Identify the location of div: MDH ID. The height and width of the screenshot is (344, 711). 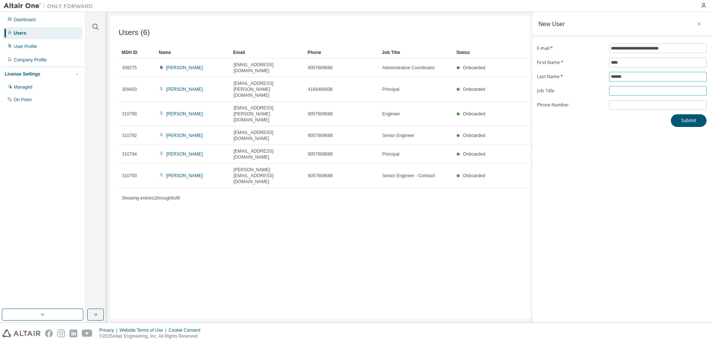
(137, 52).